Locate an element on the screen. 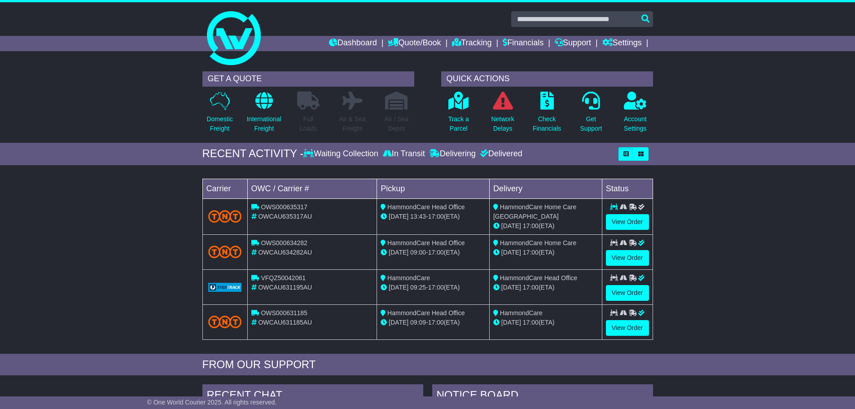 The image size is (855, 409). td: OWC / Carrier # is located at coordinates (312, 189).